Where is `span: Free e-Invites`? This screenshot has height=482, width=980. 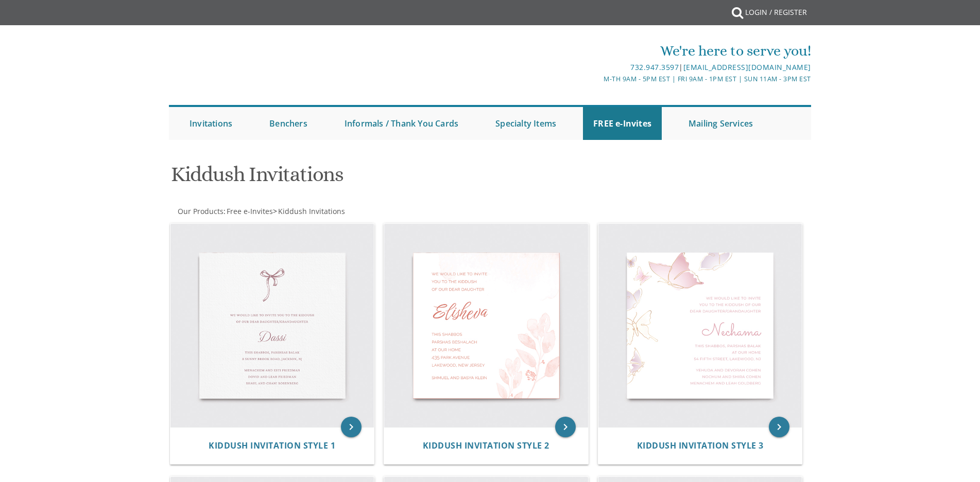
span: Free e-Invites is located at coordinates (250, 211).